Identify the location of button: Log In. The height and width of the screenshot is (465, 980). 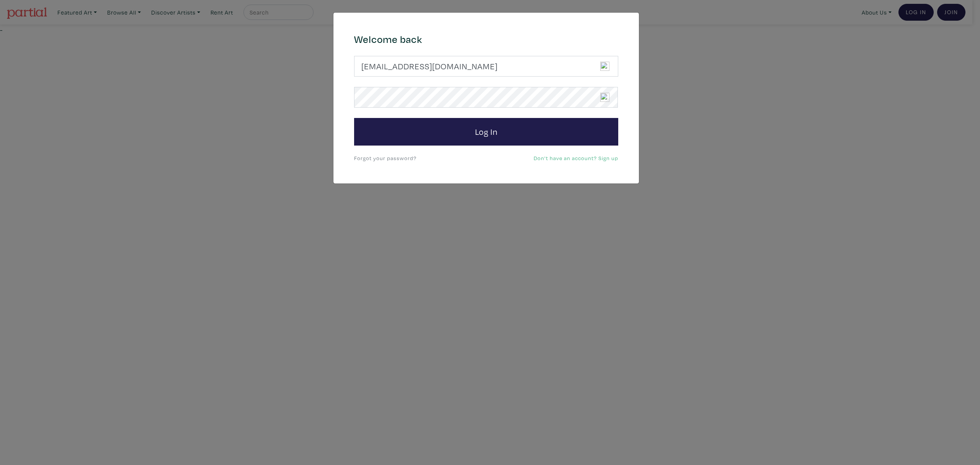
(486, 132).